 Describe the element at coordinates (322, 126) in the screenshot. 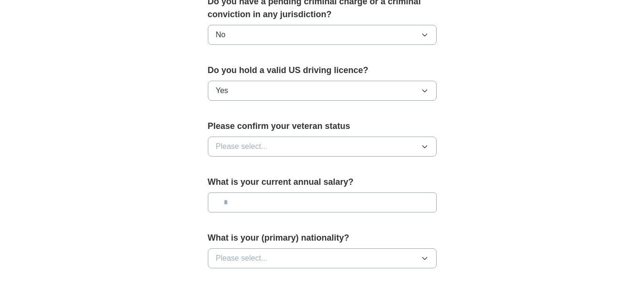

I see `label: Please confirm your veteran status` at that location.